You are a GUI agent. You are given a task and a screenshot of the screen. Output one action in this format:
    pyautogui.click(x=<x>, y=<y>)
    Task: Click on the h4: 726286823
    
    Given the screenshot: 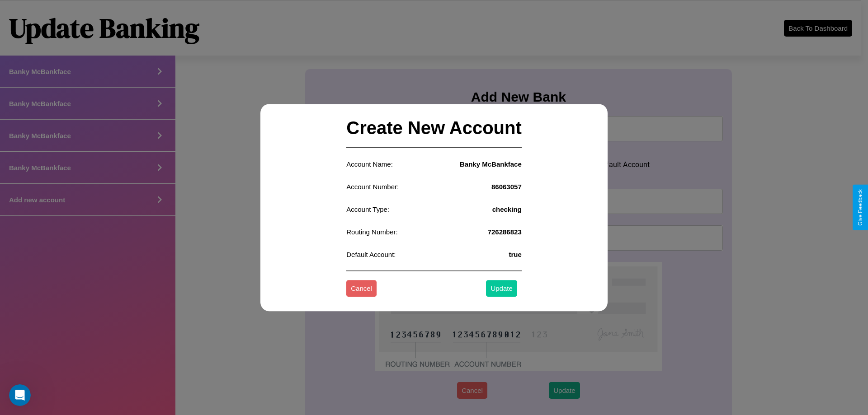 What is the action you would take?
    pyautogui.click(x=504, y=232)
    